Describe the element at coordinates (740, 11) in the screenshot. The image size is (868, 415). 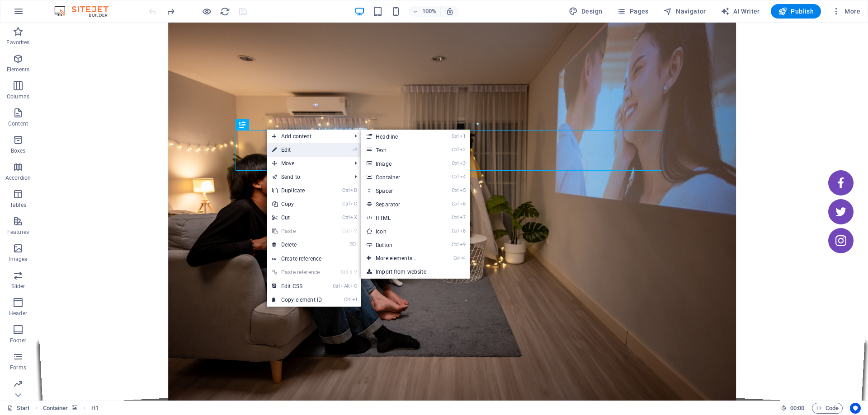
I see `span: AI Writer` at that location.